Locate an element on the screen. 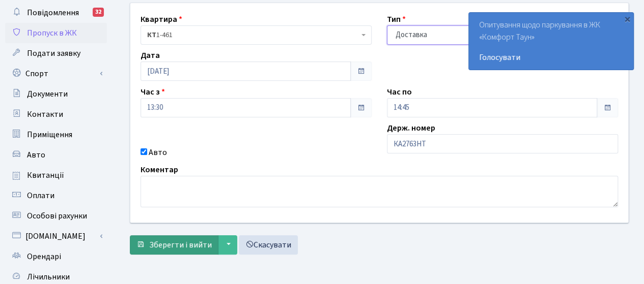  a: Контакти is located at coordinates (56, 114).